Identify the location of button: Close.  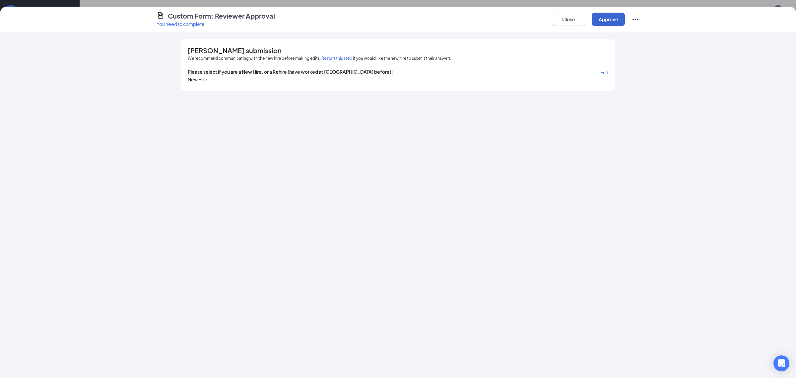
(569, 19).